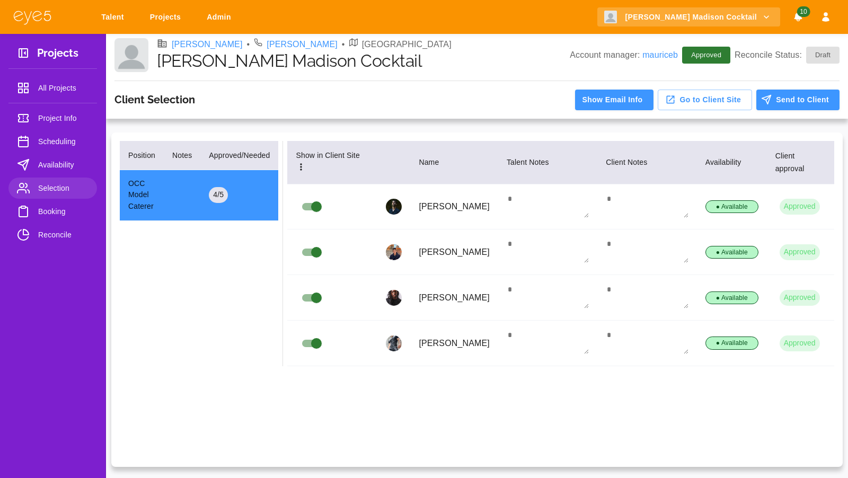  I want to click on th: Position, so click(142, 155).